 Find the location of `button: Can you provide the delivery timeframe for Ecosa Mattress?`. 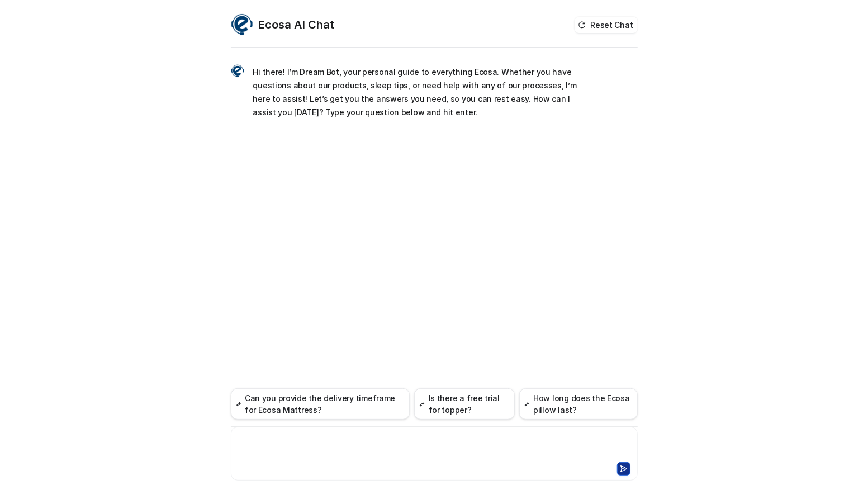

button: Can you provide the delivery timeframe for Ecosa Mattress? is located at coordinates (320, 404).